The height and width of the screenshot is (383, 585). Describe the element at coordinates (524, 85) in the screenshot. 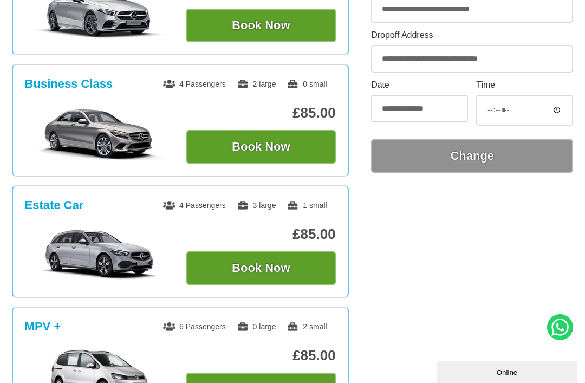

I see `label: Time` at that location.